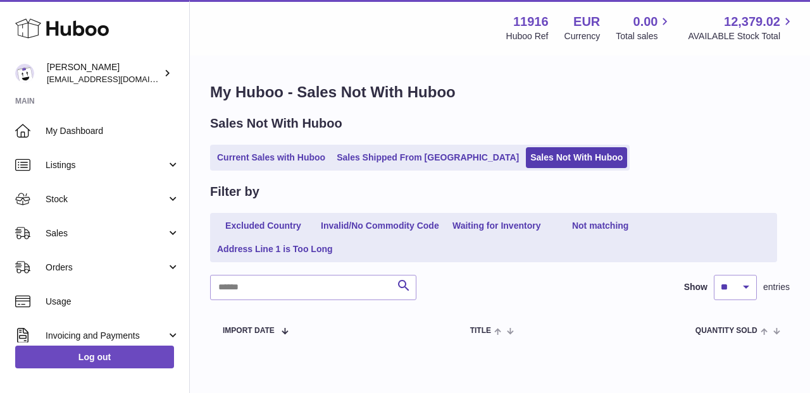 Image resolution: width=810 pixels, height=393 pixels. What do you see at coordinates (94, 357) in the screenshot?
I see `a: Log out` at bounding box center [94, 357].